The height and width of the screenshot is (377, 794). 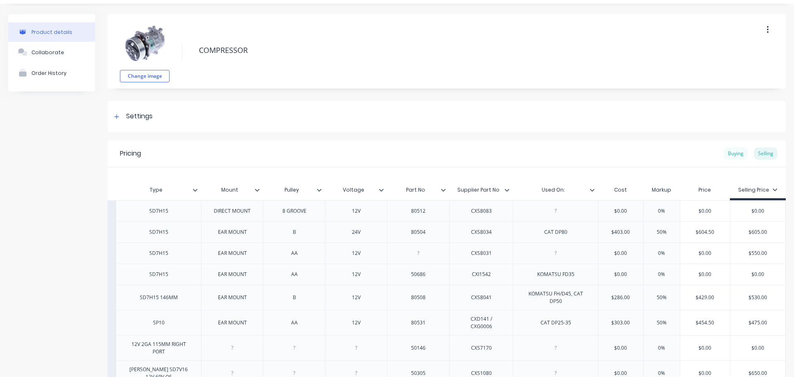 I want to click on div: Pricing, so click(x=130, y=153).